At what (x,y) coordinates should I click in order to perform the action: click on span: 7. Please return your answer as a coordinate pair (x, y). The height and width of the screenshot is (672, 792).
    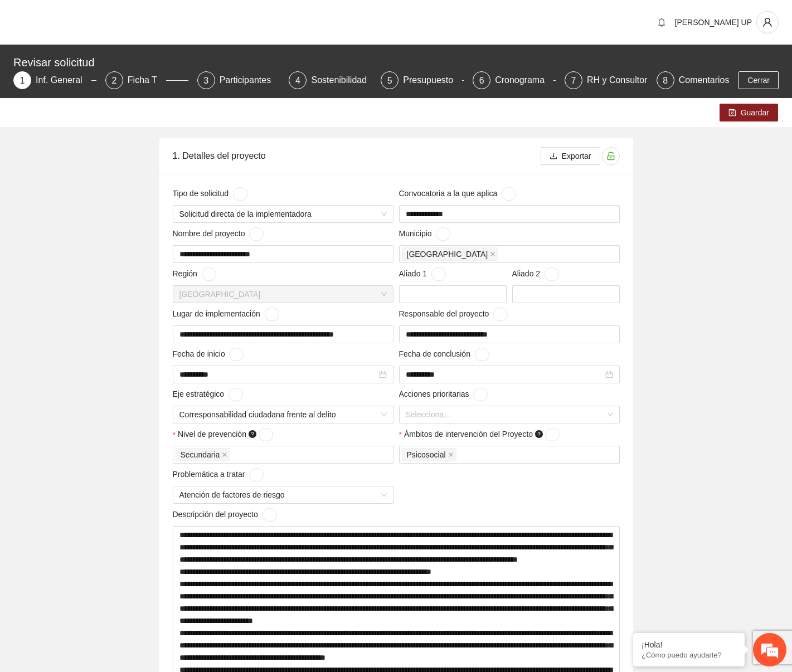
    Looking at the image, I should click on (574, 80).